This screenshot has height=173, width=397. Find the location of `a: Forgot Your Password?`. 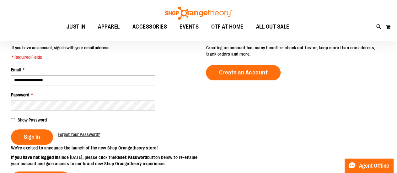

a: Forgot Your Password? is located at coordinates (79, 134).